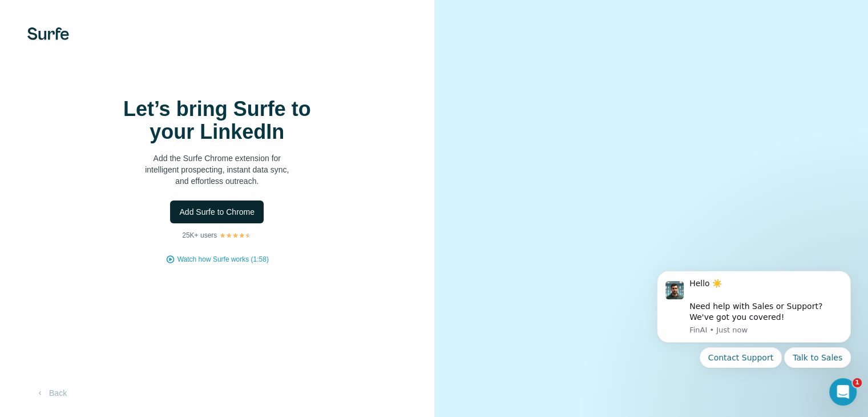 The width and height of the screenshot is (868, 417). I want to click on button: Add Surfe to Chrome, so click(217, 212).